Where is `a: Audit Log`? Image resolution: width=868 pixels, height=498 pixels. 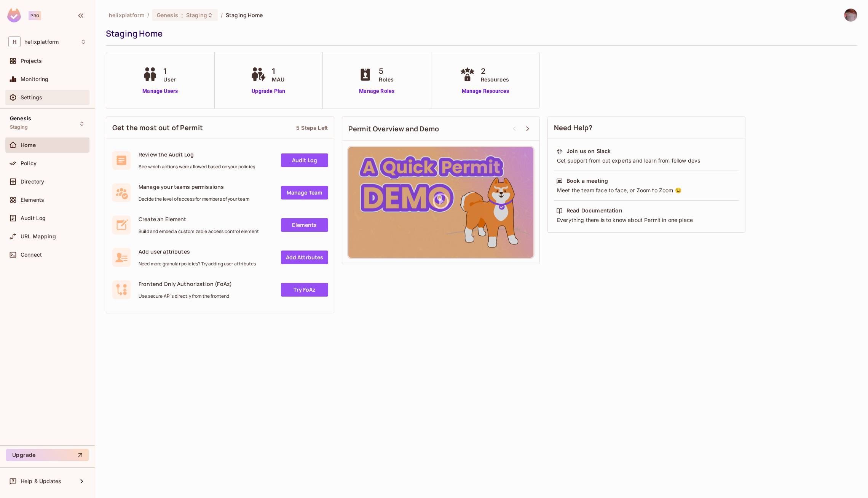
a: Audit Log is located at coordinates (305, 160).